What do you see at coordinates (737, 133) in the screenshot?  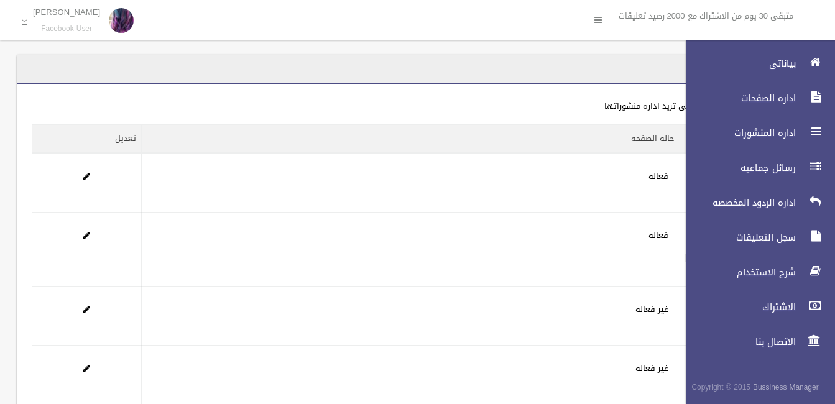 I see `span: اداره المنشورات` at bounding box center [737, 133].